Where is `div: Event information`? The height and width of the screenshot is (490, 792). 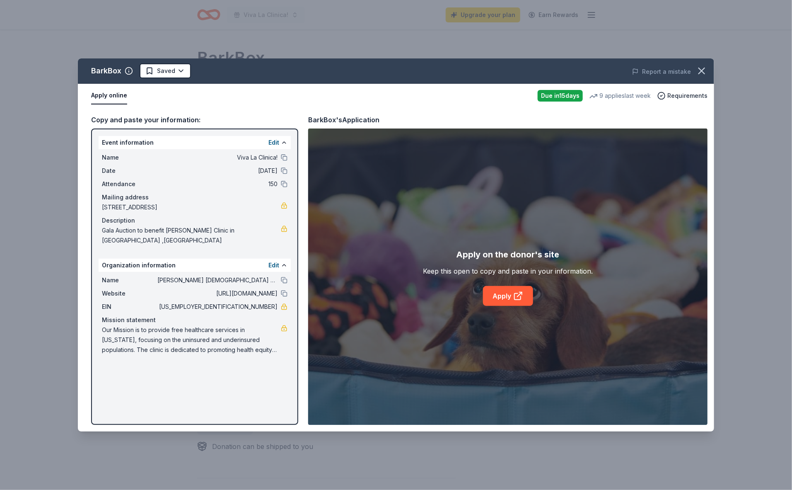
div: Event information is located at coordinates (195, 142).